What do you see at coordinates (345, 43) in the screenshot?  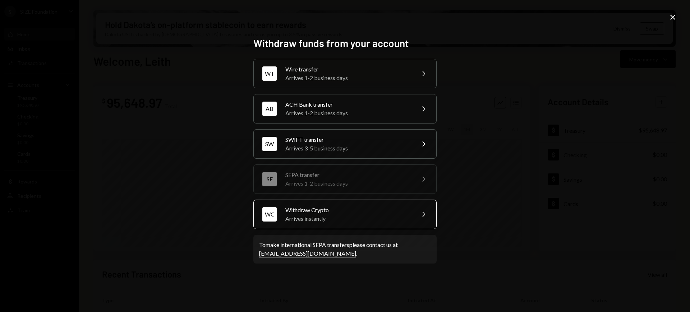 I see `h2: Withdraw funds from your account` at bounding box center [345, 43].